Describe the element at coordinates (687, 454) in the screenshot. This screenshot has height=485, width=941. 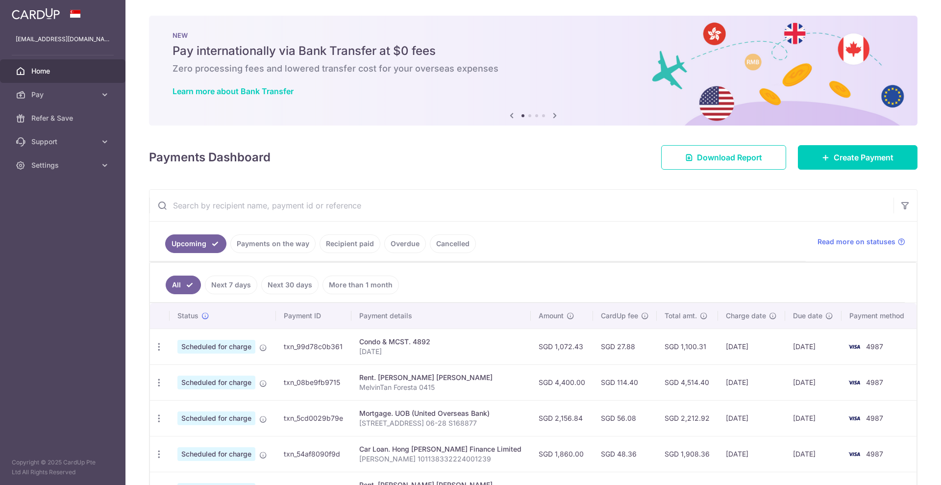
I see `td: SGD 1,908.36` at that location.